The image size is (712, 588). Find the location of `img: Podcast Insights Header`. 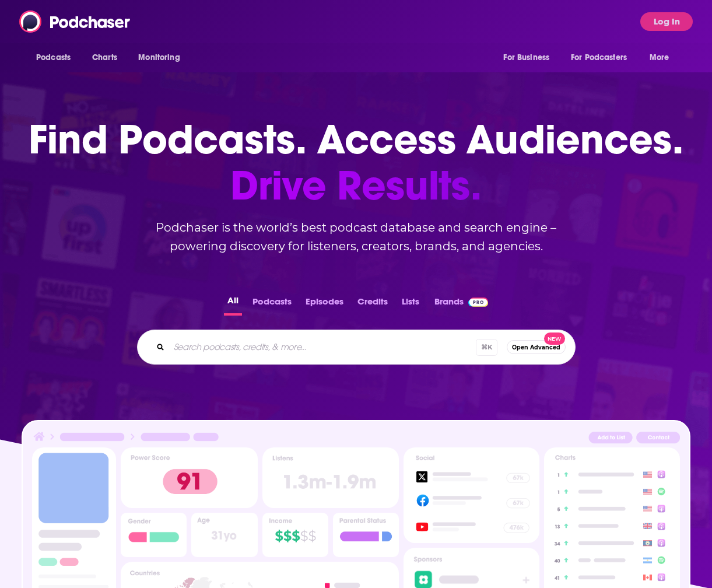

img: Podcast Insights Header is located at coordinates (356, 439).